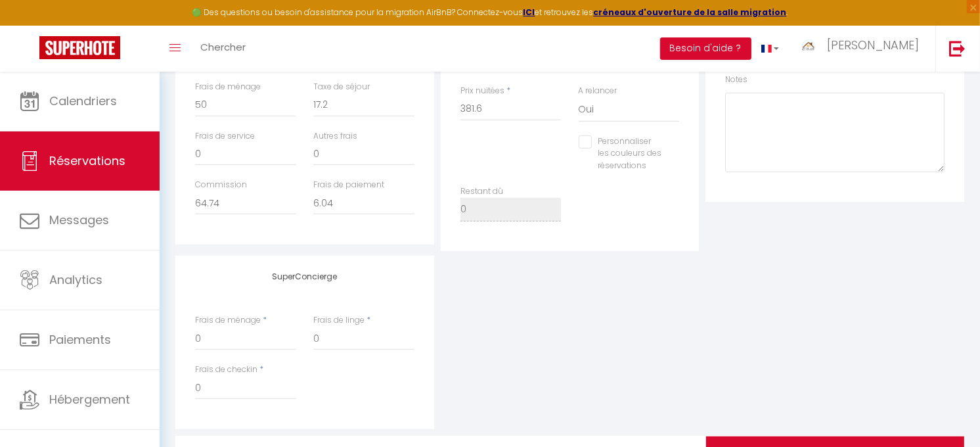 The image size is (980, 447). Describe the element at coordinates (75, 279) in the screenshot. I see `span: Analytics` at that location.